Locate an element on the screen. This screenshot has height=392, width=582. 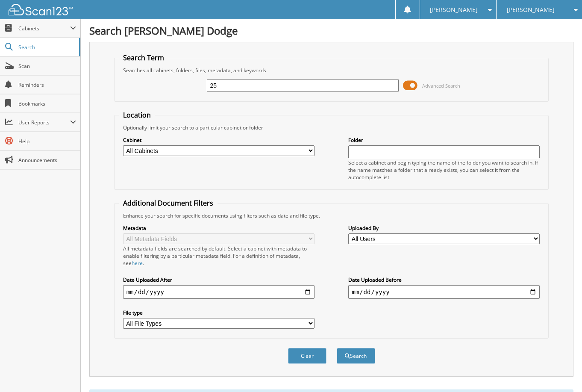
div: Select a cabinet and begin typing the name of the folder you want to search in. If the name match... is located at coordinates (444, 170).